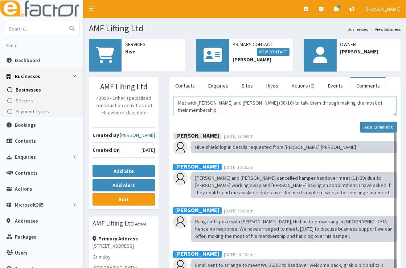  Describe the element at coordinates (24, 189) in the screenshot. I see `span: Actions` at that location.